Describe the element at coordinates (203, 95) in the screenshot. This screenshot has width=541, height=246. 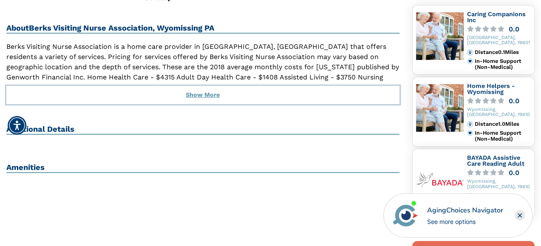
I see `button: Show More` at that location.